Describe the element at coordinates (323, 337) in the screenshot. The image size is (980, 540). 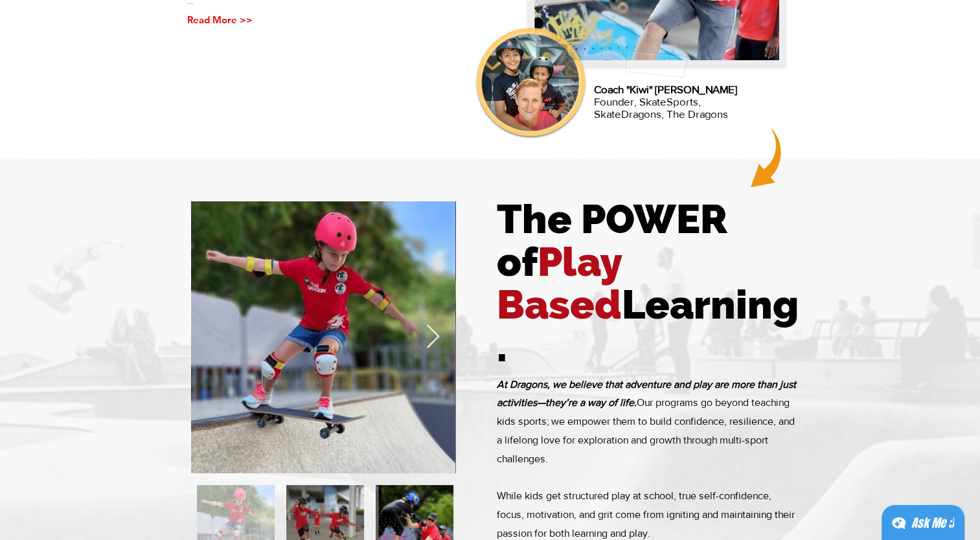
I see `img: Young skateboarder performing a drop in on a colorful ramp during a Skate Dragons training sessio...` at that location.